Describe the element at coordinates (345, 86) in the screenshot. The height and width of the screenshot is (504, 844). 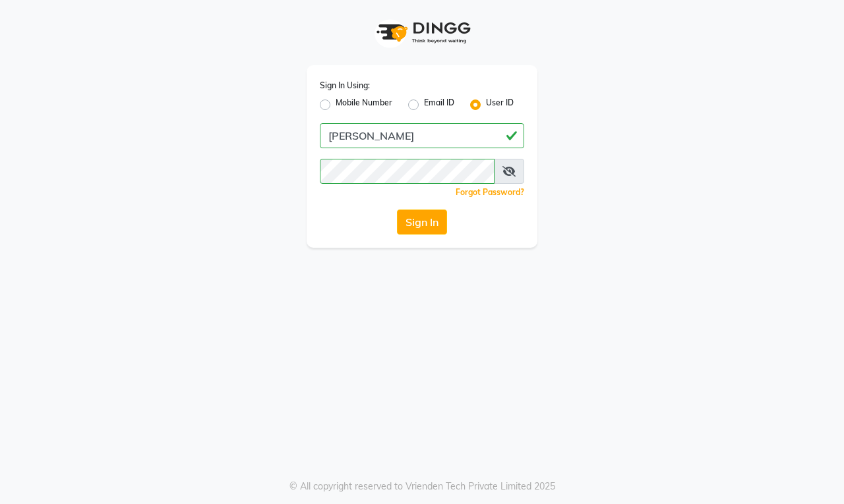
I see `label: Sign In Using:` at that location.